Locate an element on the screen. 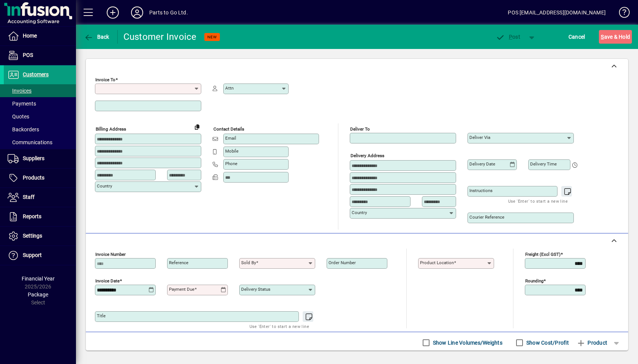 Image resolution: width=638 pixels, height=364 pixels. mat-label: Product location is located at coordinates (437, 263).